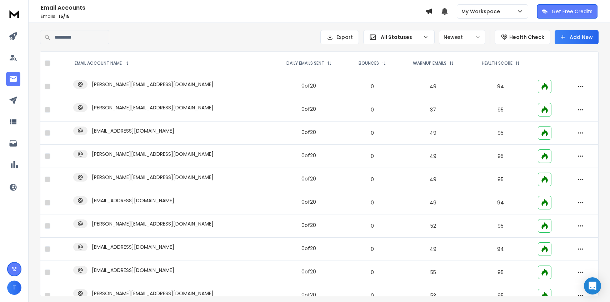 Image resolution: width=610 pixels, height=302 pixels. Describe the element at coordinates (14, 14) in the screenshot. I see `img: logo` at that location.